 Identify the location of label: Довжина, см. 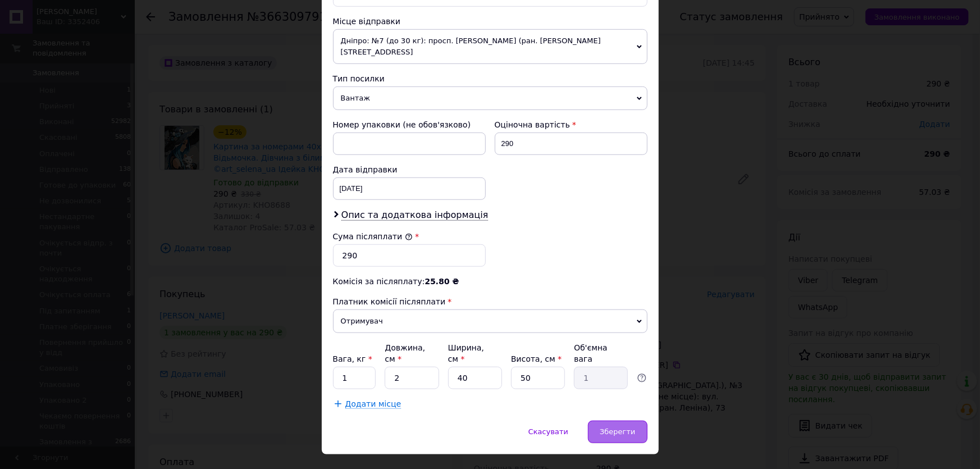
(405, 353).